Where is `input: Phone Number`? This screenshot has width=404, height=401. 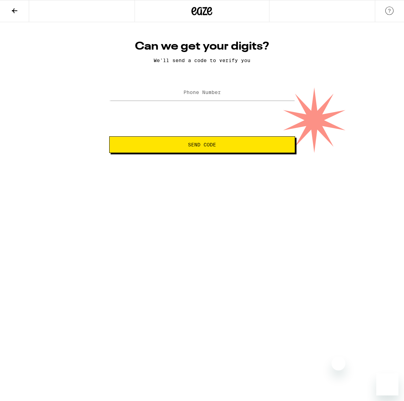 input: Phone Number is located at coordinates (202, 93).